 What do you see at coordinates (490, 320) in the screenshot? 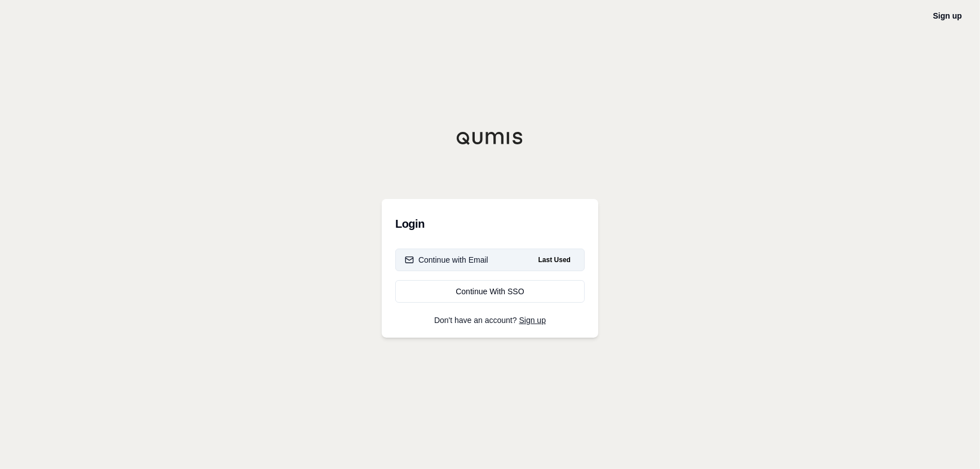
I see `p: Don't have an account?` at bounding box center [490, 320].